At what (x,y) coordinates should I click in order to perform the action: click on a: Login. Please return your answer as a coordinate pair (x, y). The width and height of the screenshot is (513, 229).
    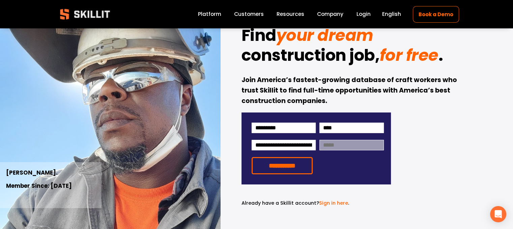
    Looking at the image, I should click on (363, 14).